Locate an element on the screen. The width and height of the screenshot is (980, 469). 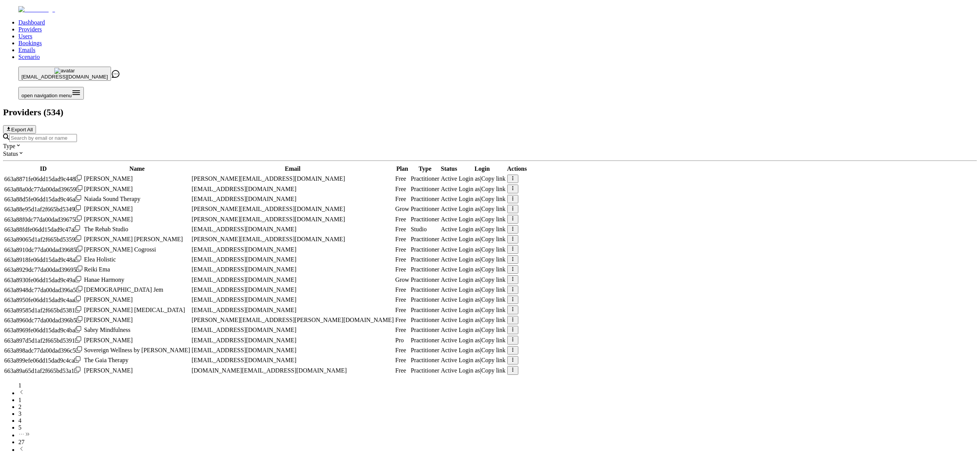
li: pagination item 5 is located at coordinates (498, 427).